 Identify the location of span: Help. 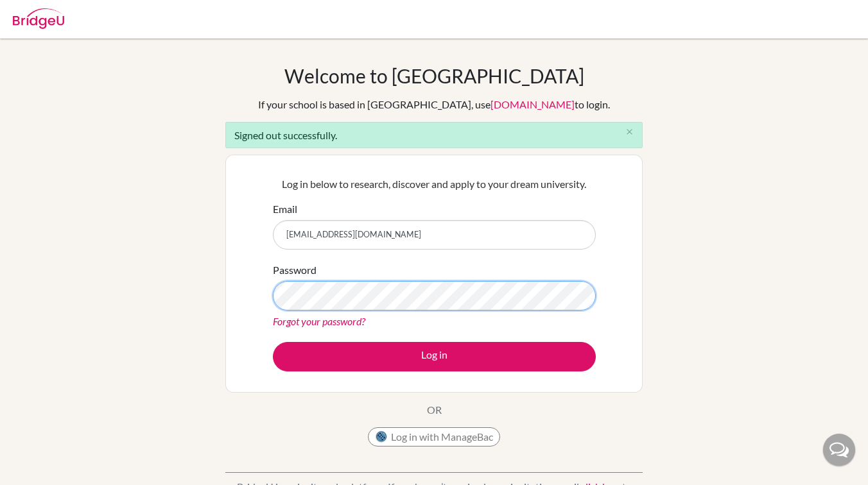
(42, 15).